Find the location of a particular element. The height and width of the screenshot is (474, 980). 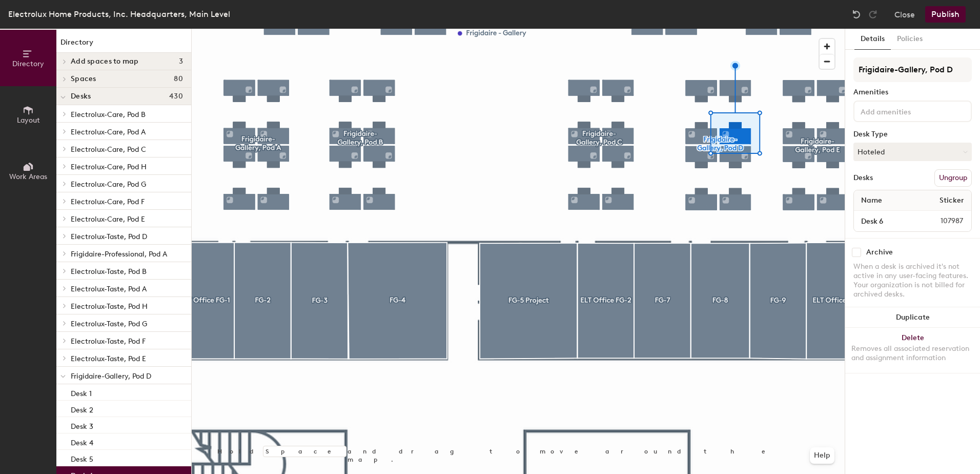

p: Desk 3 is located at coordinates (82, 424).